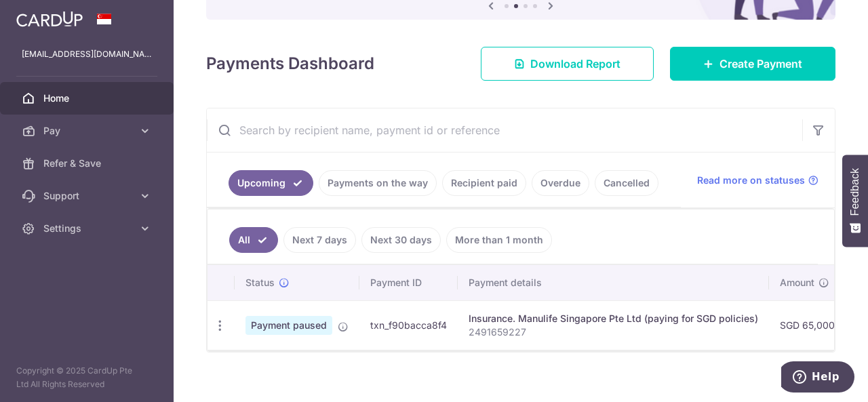  Describe the element at coordinates (484, 183) in the screenshot. I see `a: Recipient paid` at that location.